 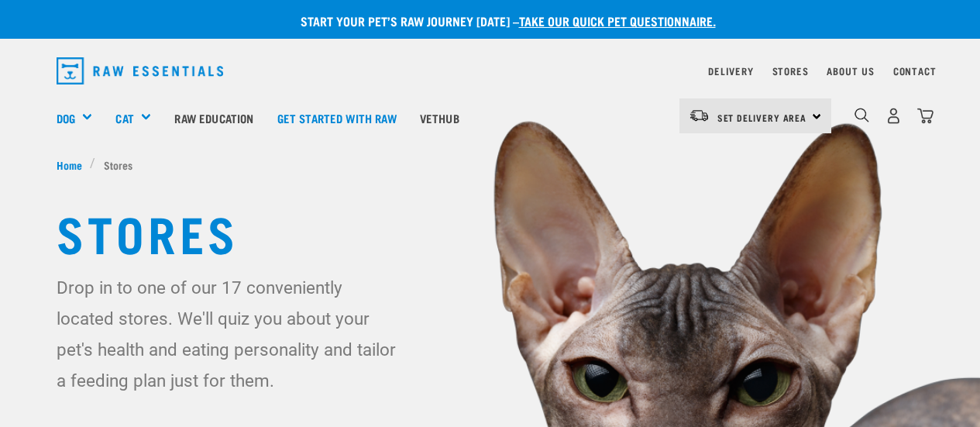 What do you see at coordinates (69, 164) in the screenshot?
I see `span: Home` at bounding box center [69, 164].